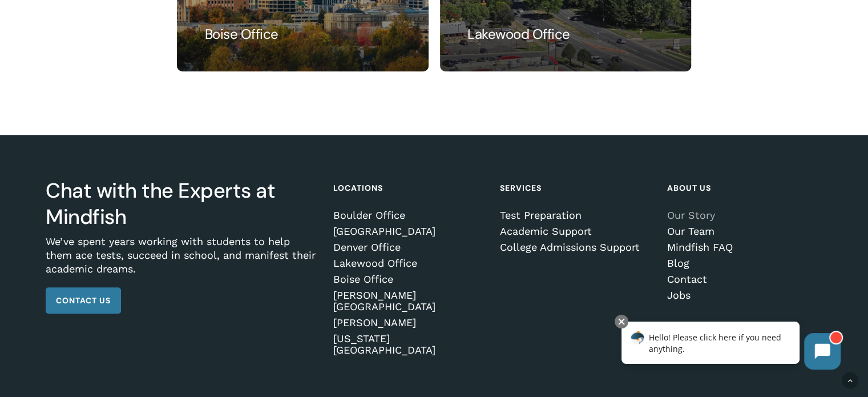 This screenshot has width=868, height=397. Describe the element at coordinates (575, 247) in the screenshot. I see `a: College Admissions Support` at that location.